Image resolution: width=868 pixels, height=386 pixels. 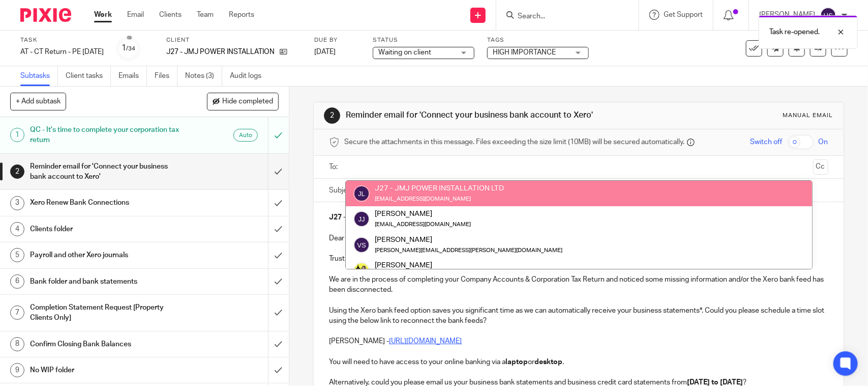 What do you see at coordinates (17, 255) in the screenshot?
I see `div: 5` at bounding box center [17, 255].